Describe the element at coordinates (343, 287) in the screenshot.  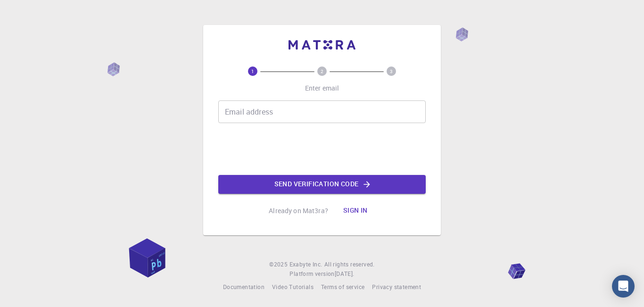
I see `a: Terms of service` at that location.